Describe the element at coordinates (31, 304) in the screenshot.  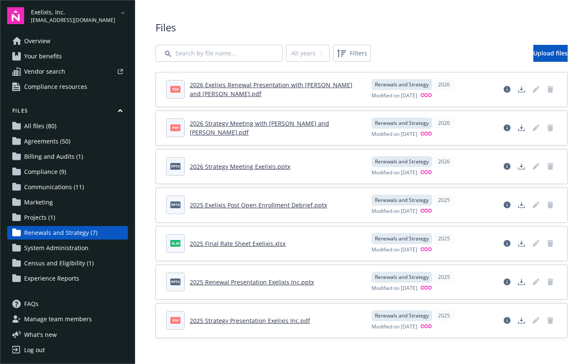
I see `span: FAQs` at that location.